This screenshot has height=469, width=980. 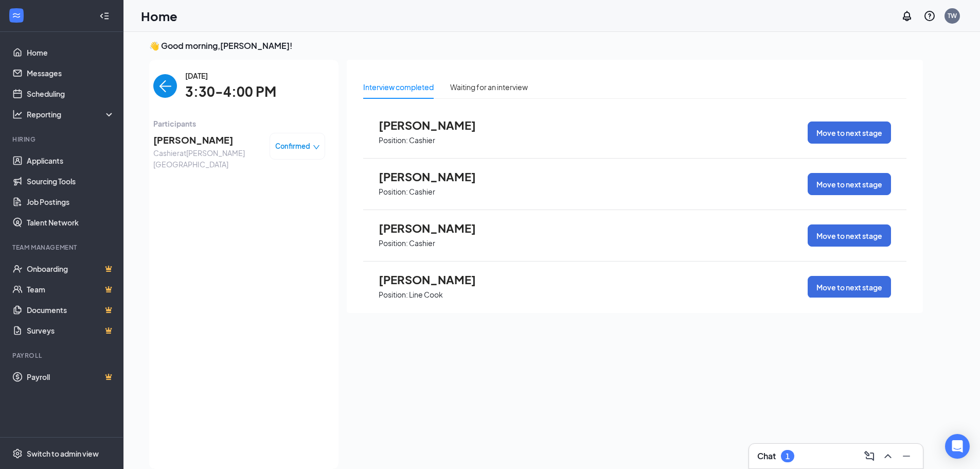 What do you see at coordinates (105, 16) in the screenshot?
I see `svg: Collapse` at bounding box center [105, 16].